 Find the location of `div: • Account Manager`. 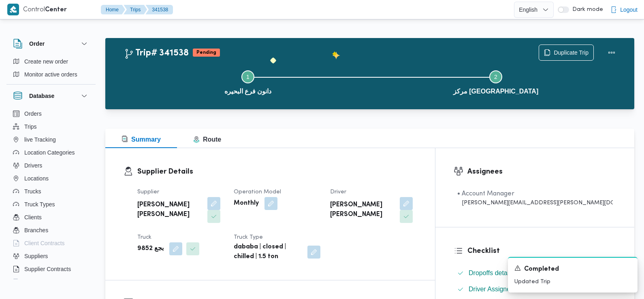

div: • Account Manager is located at coordinates (535, 194).